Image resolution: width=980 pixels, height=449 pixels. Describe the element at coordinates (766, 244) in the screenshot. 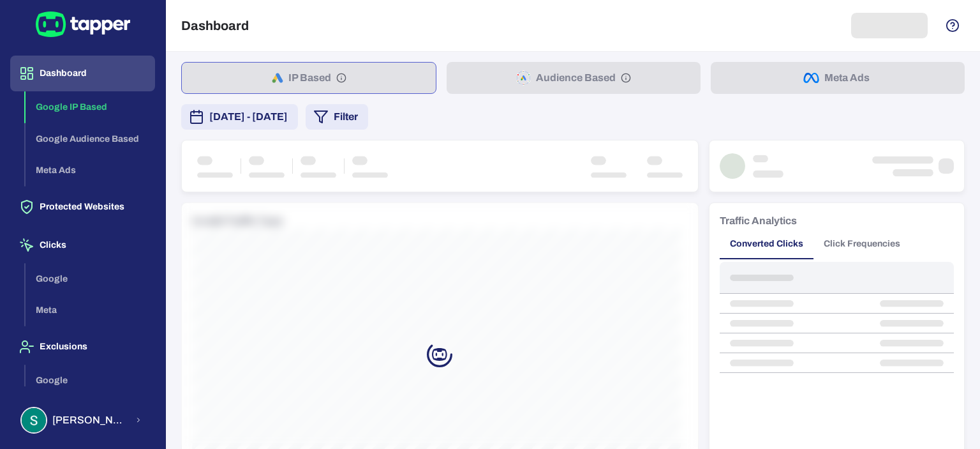

I see `button: Converted Clicks` at that location.